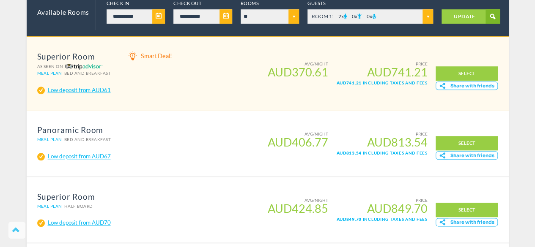 The width and height of the screenshot is (535, 247). Describe the element at coordinates (298, 143) in the screenshot. I see `span: AUD406.77` at that location.